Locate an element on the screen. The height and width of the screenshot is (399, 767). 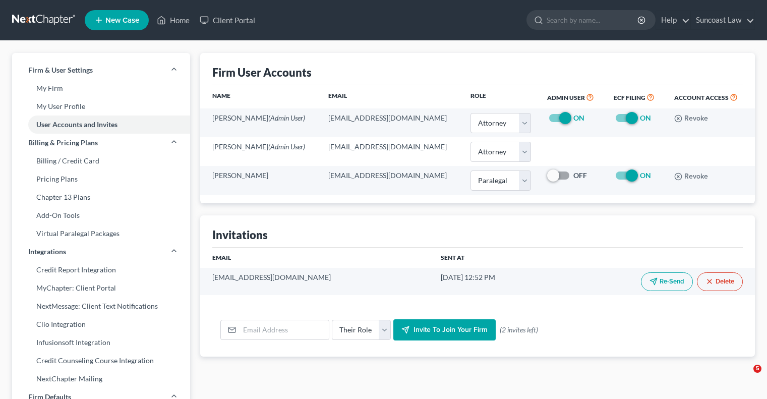
a: Credit Counseling Course Integration is located at coordinates (101, 360).